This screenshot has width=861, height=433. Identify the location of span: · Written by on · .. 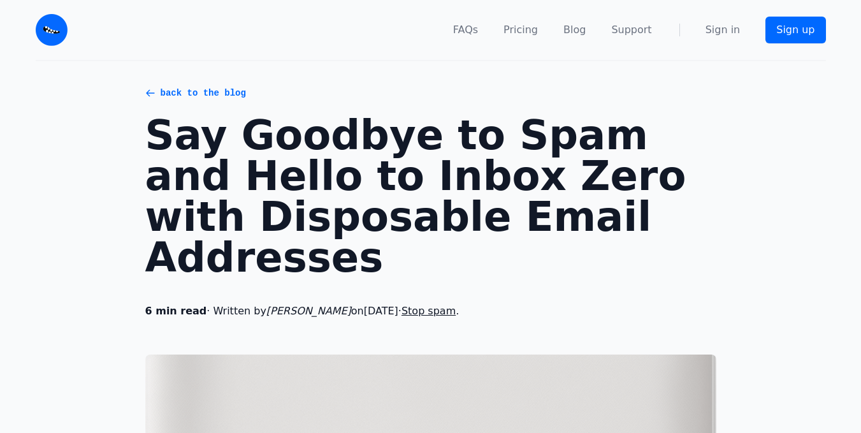
(431, 311).